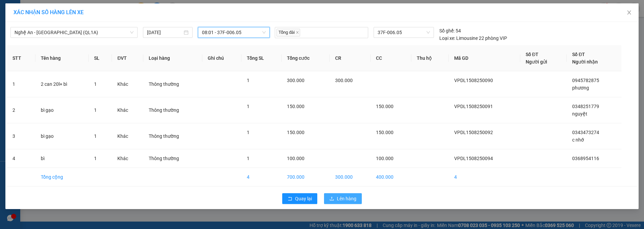  Describe the element at coordinates (473, 80) in the screenshot. I see `span: VPDL1508250090` at that location.